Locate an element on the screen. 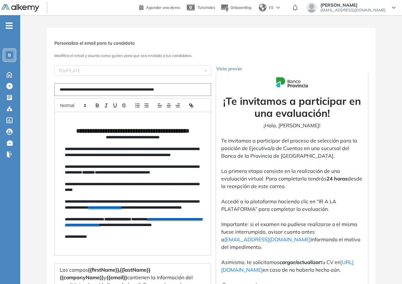 Image resolution: width=402 pixels, height=284 pixels. span: {{companyName}} is located at coordinates (82, 277).